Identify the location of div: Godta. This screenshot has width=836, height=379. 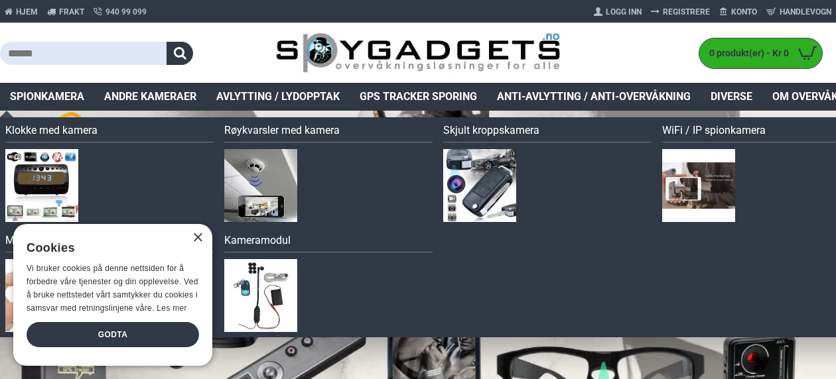
(113, 335).